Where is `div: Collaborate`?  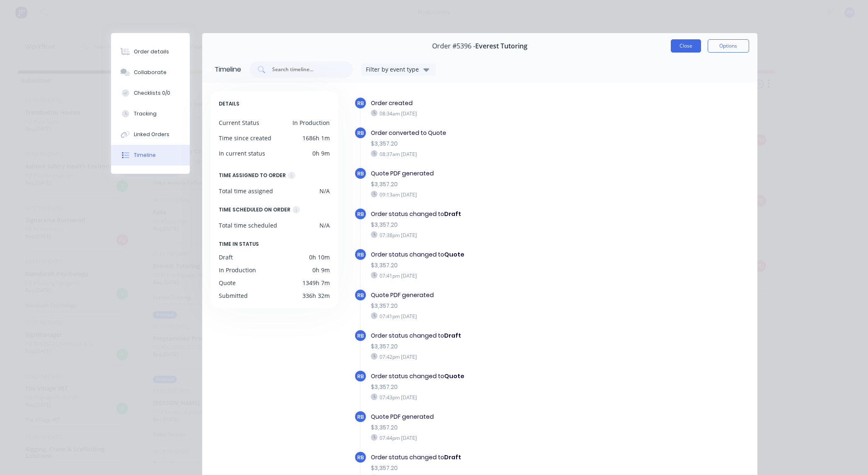 div: Collaborate is located at coordinates (150, 73).